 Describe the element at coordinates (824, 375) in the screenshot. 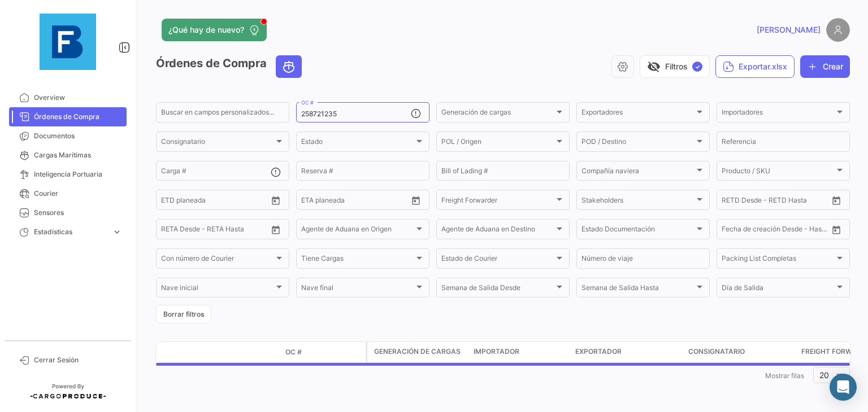

I see `span: 20` at that location.